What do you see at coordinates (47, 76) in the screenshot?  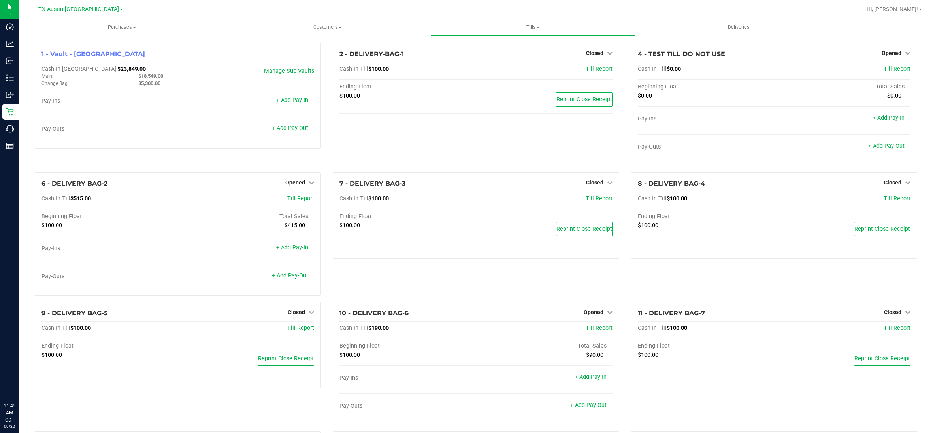 I see `span: Main:` at bounding box center [47, 76].